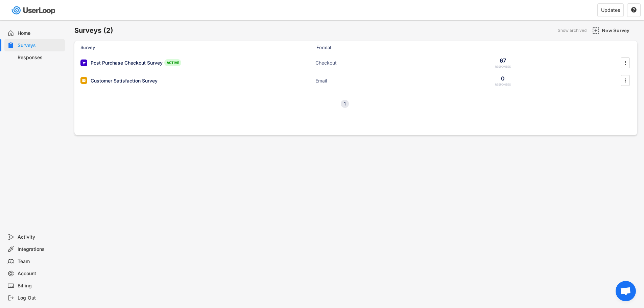 This screenshot has height=308, width=644. What do you see at coordinates (350, 47) in the screenshot?
I see `div: Format` at bounding box center [350, 47].